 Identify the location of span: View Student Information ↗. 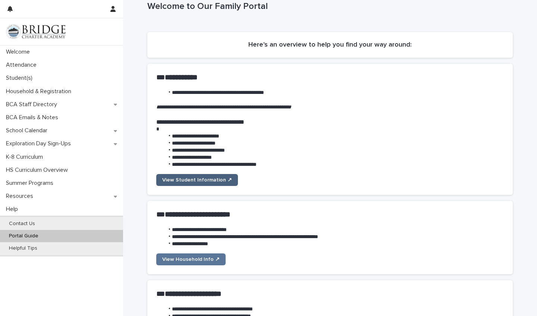
(197, 180).